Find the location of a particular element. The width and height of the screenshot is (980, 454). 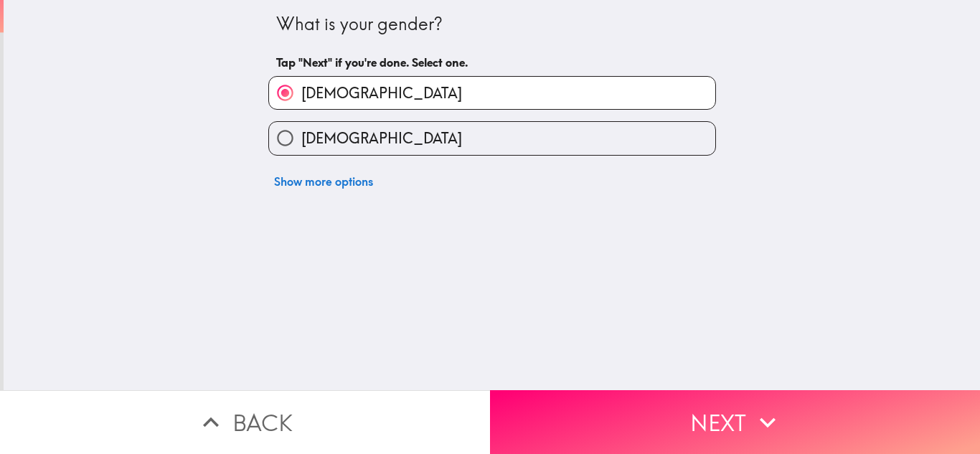

h6: Tap "Next" if you're done. Select one. is located at coordinates (492, 62).